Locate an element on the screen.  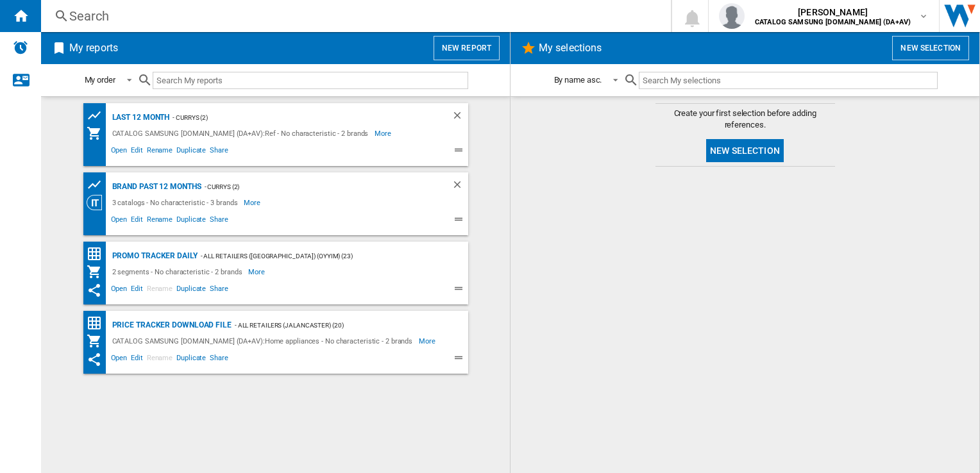
input: Search My selections is located at coordinates (787, 80).